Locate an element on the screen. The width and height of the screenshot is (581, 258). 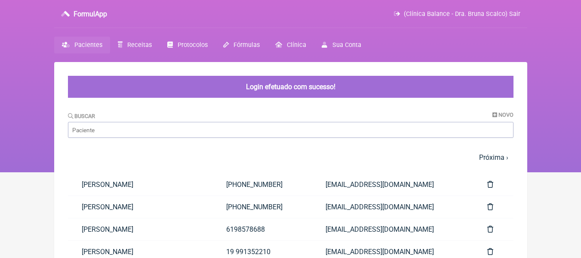
span: Novo is located at coordinates (506, 114).